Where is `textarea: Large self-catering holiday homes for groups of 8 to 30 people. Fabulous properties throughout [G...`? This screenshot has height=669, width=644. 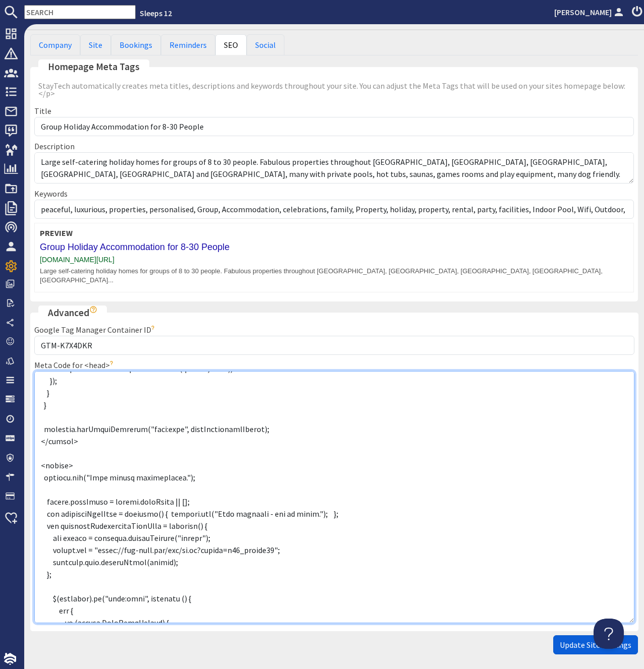 textarea: Large self-catering holiday homes for groups of 8 to 30 people. Fabulous properties throughout [G... is located at coordinates (334, 168).